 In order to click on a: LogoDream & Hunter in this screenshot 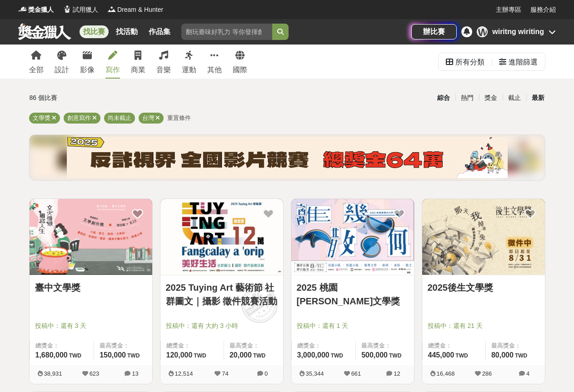, I will do `click(135, 10)`.